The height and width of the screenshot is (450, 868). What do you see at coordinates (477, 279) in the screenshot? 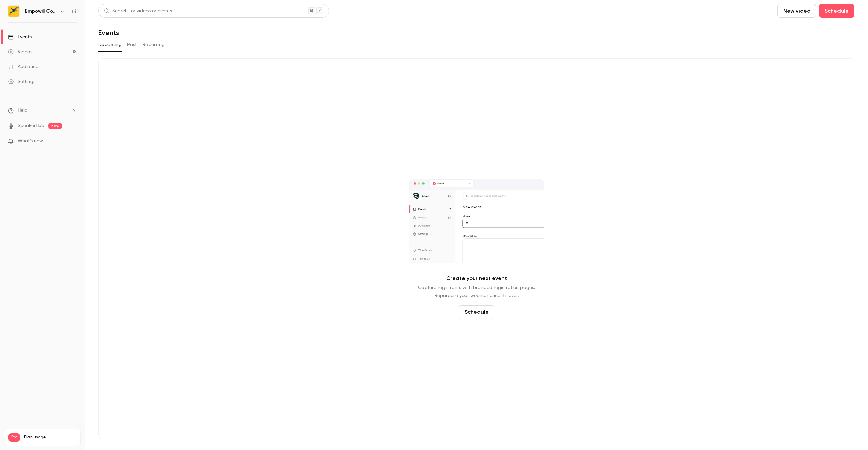
I see `p: Create your next event` at bounding box center [477, 279].